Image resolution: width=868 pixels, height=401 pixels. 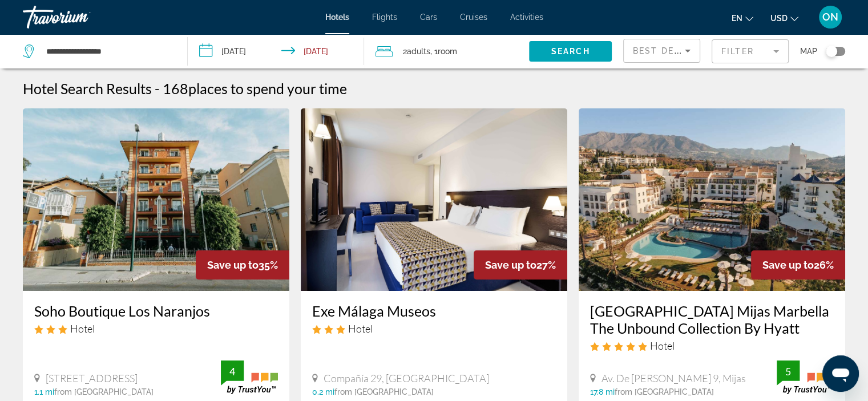 What do you see at coordinates (419, 51) in the screenshot?
I see `span: Adults` at bounding box center [419, 51].